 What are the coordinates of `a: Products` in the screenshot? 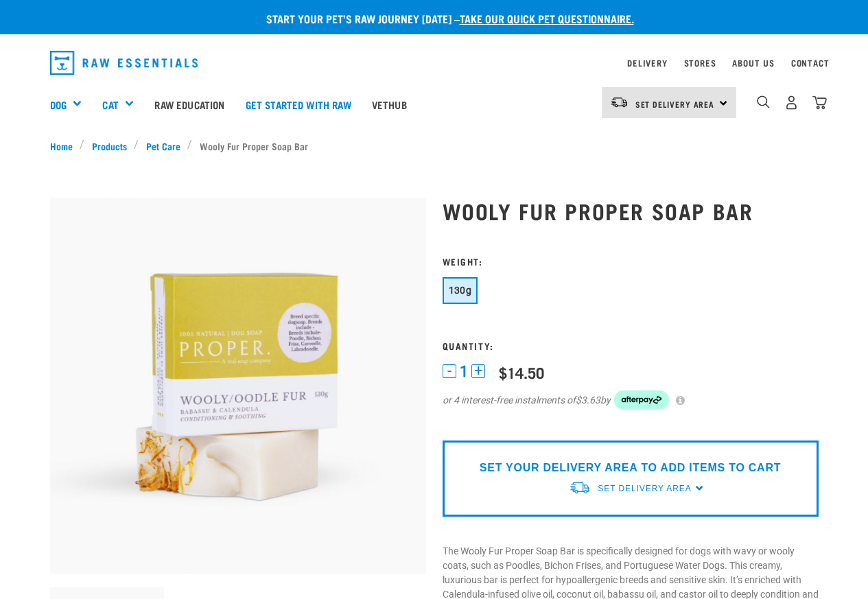 It's located at (109, 145).